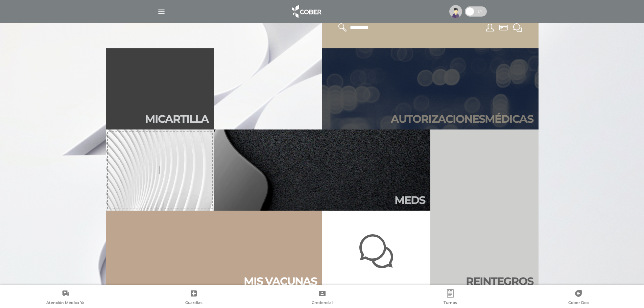 This screenshot has height=308, width=644. What do you see at coordinates (160, 89) in the screenshot?
I see `a: Micartilla` at bounding box center [160, 89].